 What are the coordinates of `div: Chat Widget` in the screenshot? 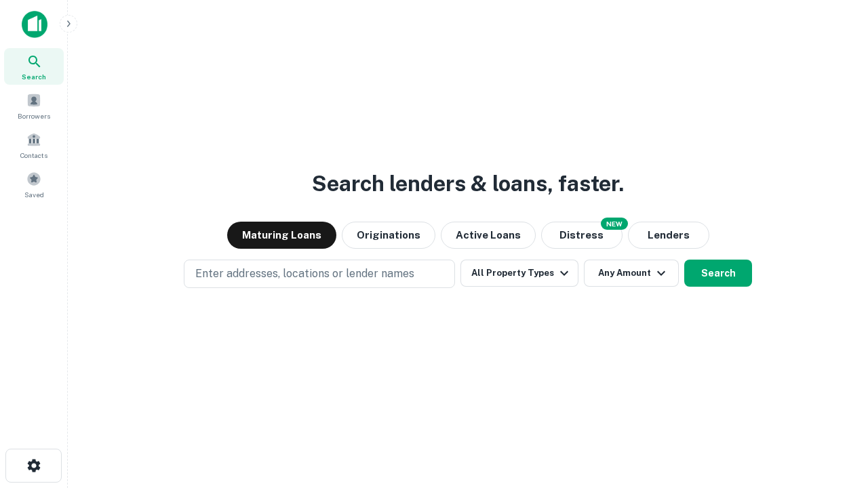 It's located at (834, 412).